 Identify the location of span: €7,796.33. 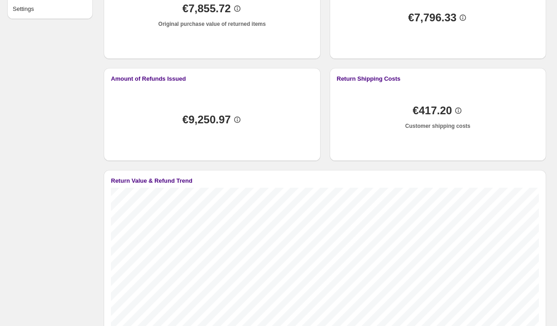
(432, 18).